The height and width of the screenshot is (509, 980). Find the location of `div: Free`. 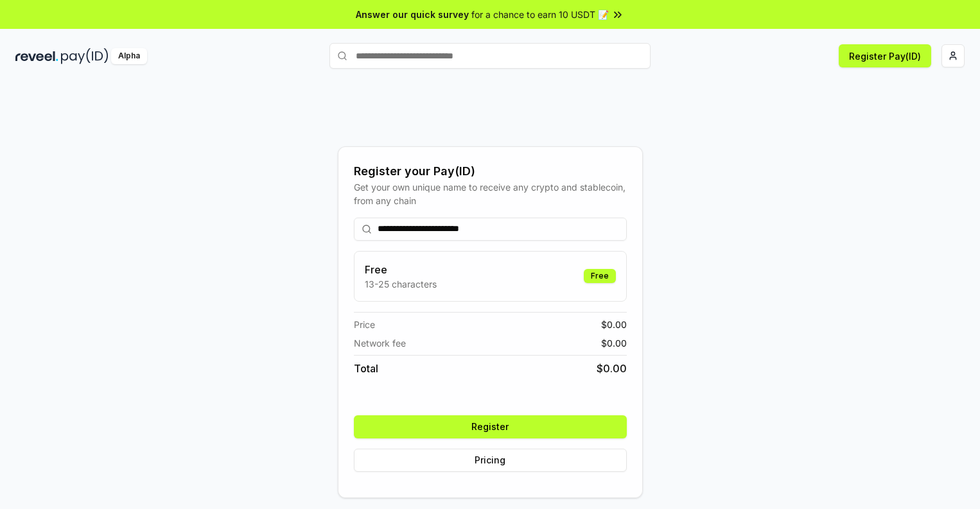

div: Free is located at coordinates (600, 276).